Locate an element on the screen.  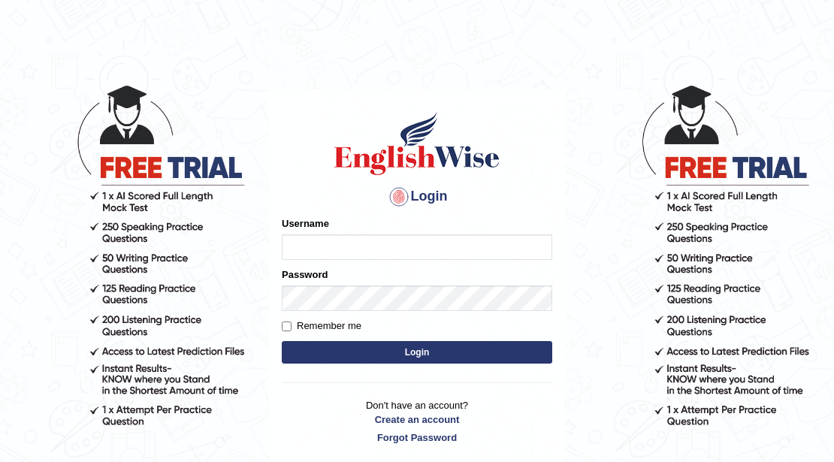
a: Forgot Password is located at coordinates (417, 437).